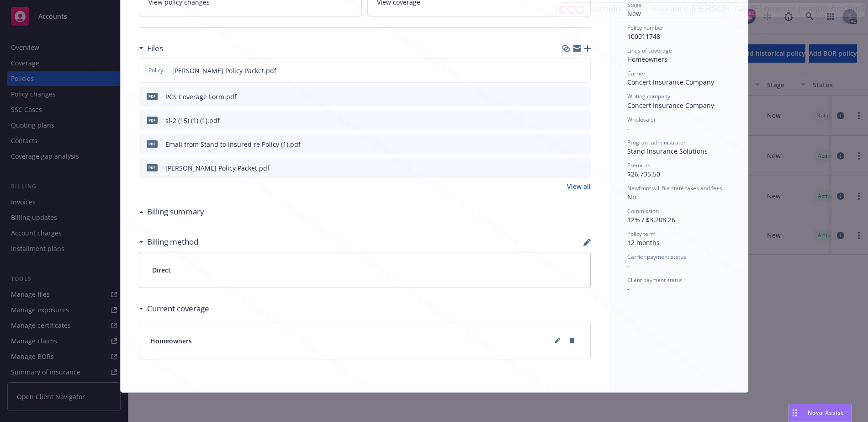 The image size is (868, 422). Describe the element at coordinates (641, 119) in the screenshot. I see `span: Wholesaler` at that location.